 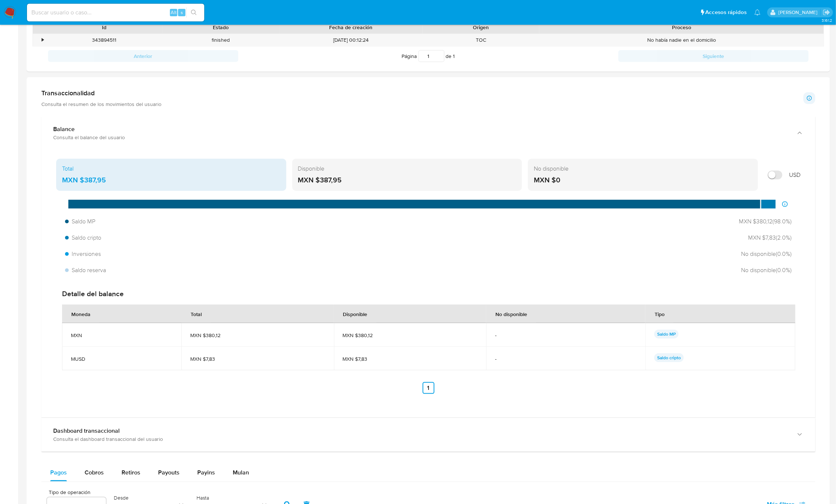 What do you see at coordinates (713, 56) in the screenshot?
I see `button: Siguiente` at bounding box center [713, 56].